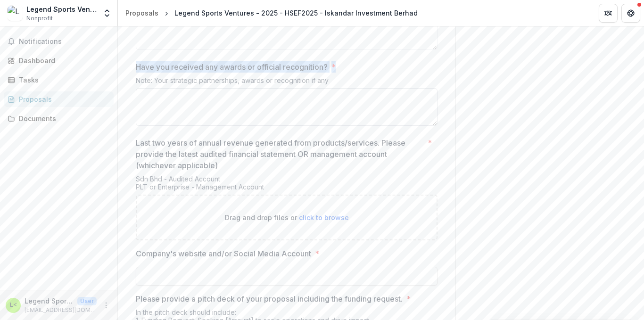 This screenshot has width=644, height=320. What do you see at coordinates (106, 305) in the screenshot?
I see `button: More` at bounding box center [106, 305].